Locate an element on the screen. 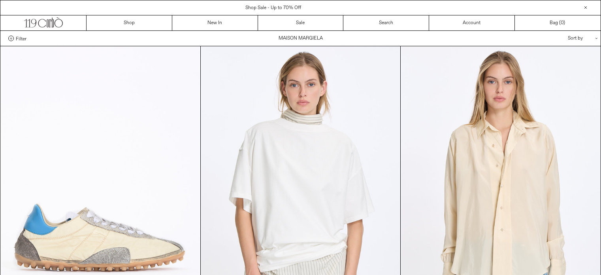 The width and height of the screenshot is (601, 275). a: Bag () is located at coordinates (558, 23).